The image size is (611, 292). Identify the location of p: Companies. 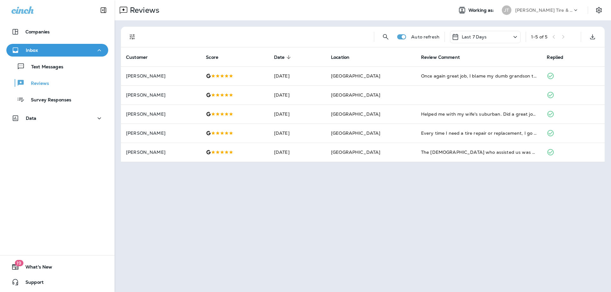
(38, 32).